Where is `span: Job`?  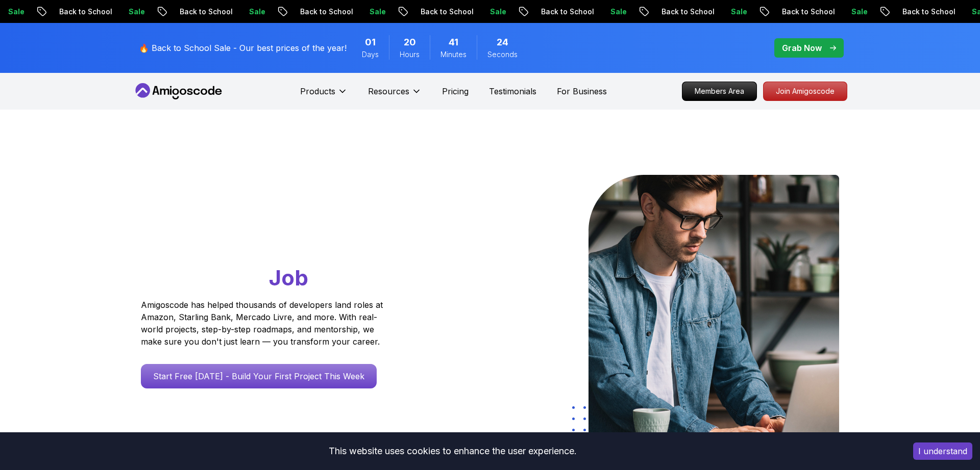
span: Job is located at coordinates (288, 277).